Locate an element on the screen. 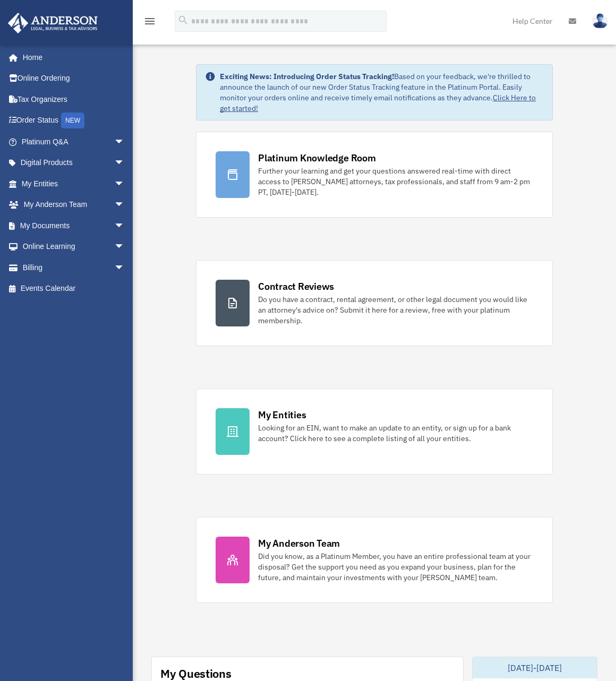 The height and width of the screenshot is (681, 616). a: Order StatusNEW is located at coordinates (74, 121).